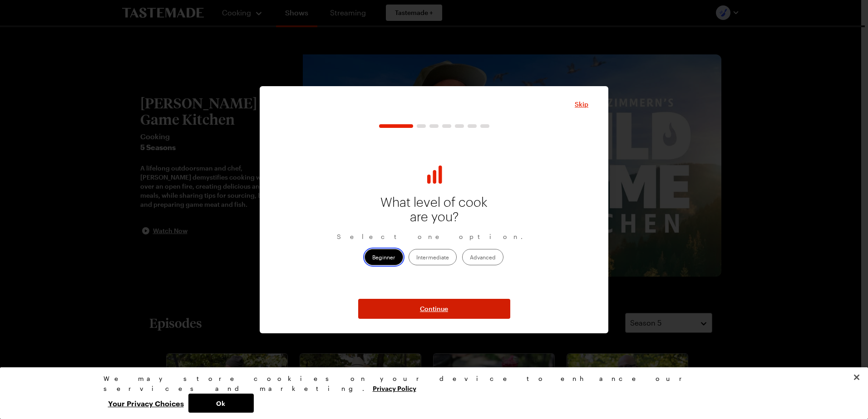 The height and width of the screenshot is (419, 868). What do you see at coordinates (434, 237) in the screenshot?
I see `p: Select one option.` at bounding box center [434, 237].